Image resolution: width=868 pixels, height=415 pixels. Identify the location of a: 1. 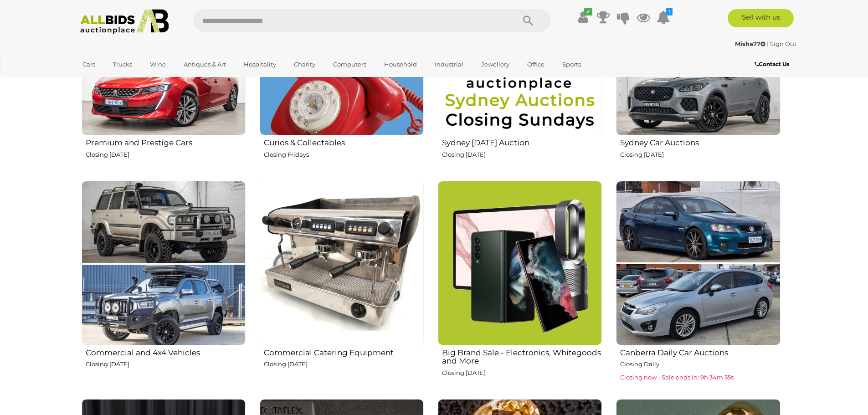
(663, 17).